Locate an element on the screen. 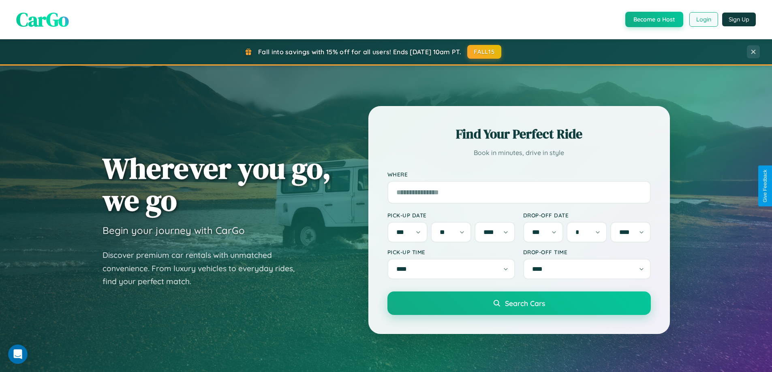  label: Drop-off Date is located at coordinates (587, 215).